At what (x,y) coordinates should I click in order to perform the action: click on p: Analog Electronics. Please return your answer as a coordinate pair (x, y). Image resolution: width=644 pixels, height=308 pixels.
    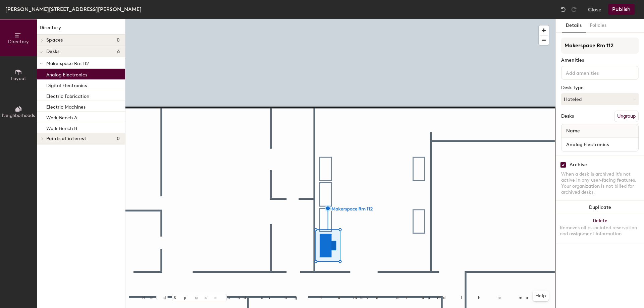
    Looking at the image, I should click on (67, 74).